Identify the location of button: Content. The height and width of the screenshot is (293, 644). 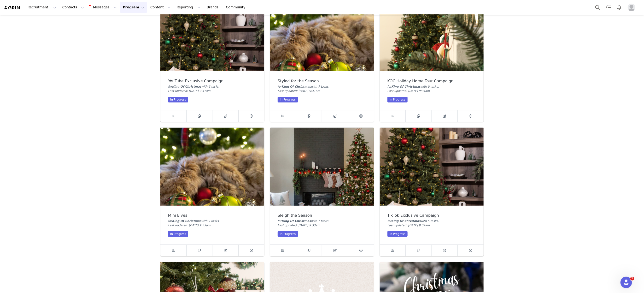
(161, 7).